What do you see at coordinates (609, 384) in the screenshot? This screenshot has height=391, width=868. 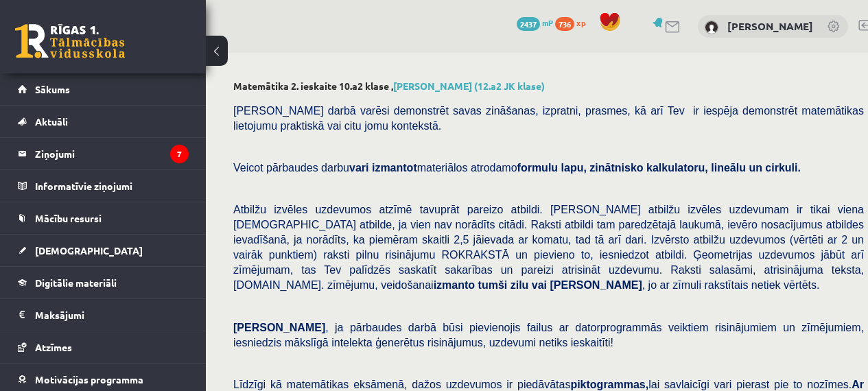 I see `b: piktogrammas,` at bounding box center [609, 384].